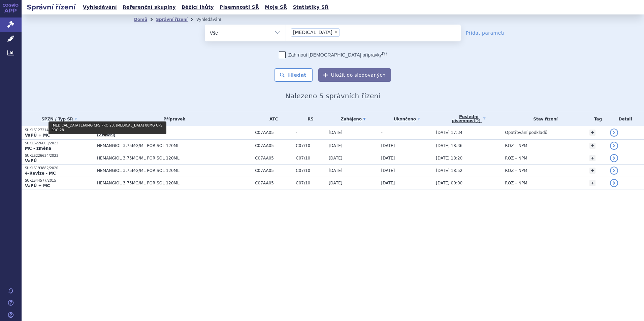  Describe the element at coordinates (333, 96) in the screenshot. I see `span: Nalezeno 5 správních řízení` at that location.